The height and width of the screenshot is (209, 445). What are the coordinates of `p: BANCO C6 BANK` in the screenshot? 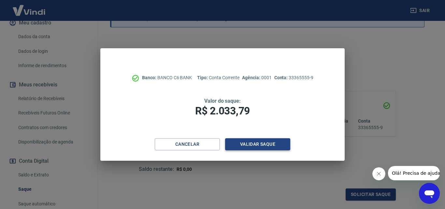 It's located at (167, 78).